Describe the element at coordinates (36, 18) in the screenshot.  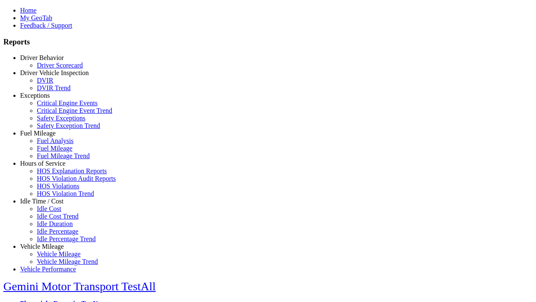
I see `a: My GeoTab` at that location.